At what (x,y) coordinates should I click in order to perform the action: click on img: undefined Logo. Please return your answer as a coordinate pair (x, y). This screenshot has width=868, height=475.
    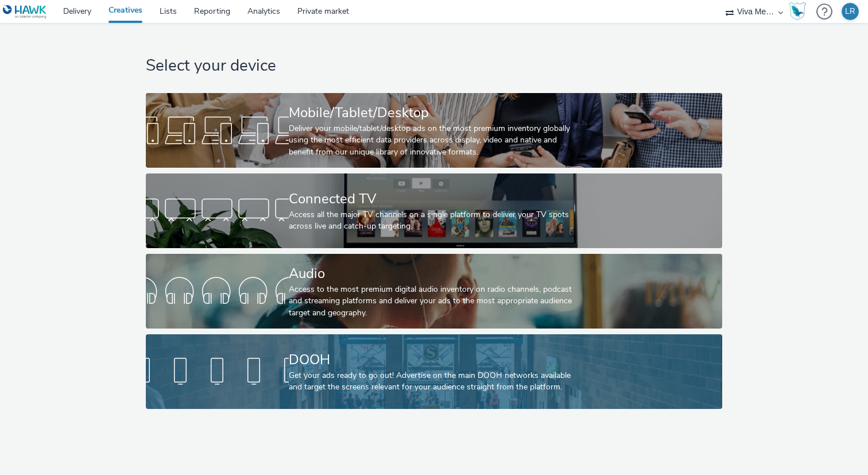
    Looking at the image, I should click on (25, 11).